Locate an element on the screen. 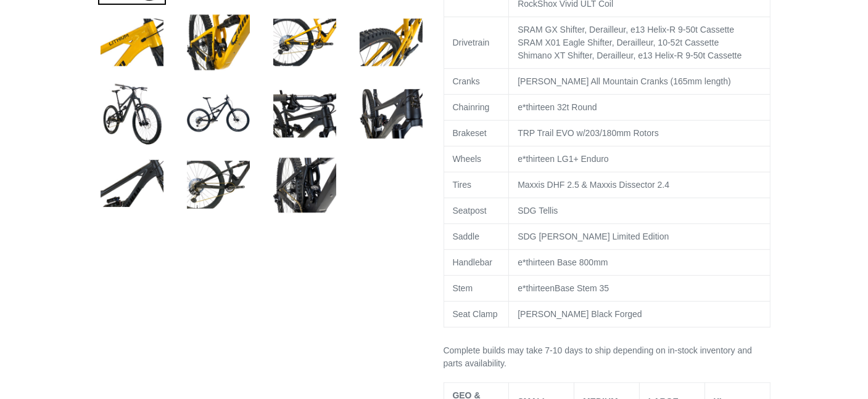 The height and width of the screenshot is (399, 868). td: e*thirteen LG1+ Enduro is located at coordinates (639, 159).